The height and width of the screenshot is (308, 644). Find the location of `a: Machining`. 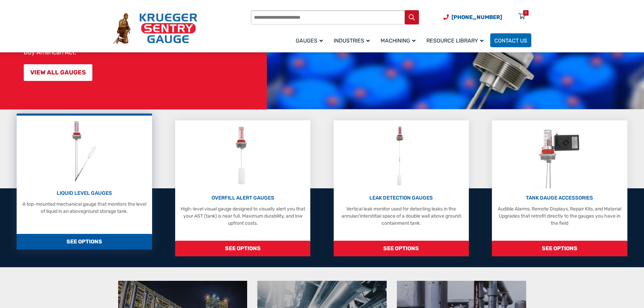

a: Machining is located at coordinates (399, 40).